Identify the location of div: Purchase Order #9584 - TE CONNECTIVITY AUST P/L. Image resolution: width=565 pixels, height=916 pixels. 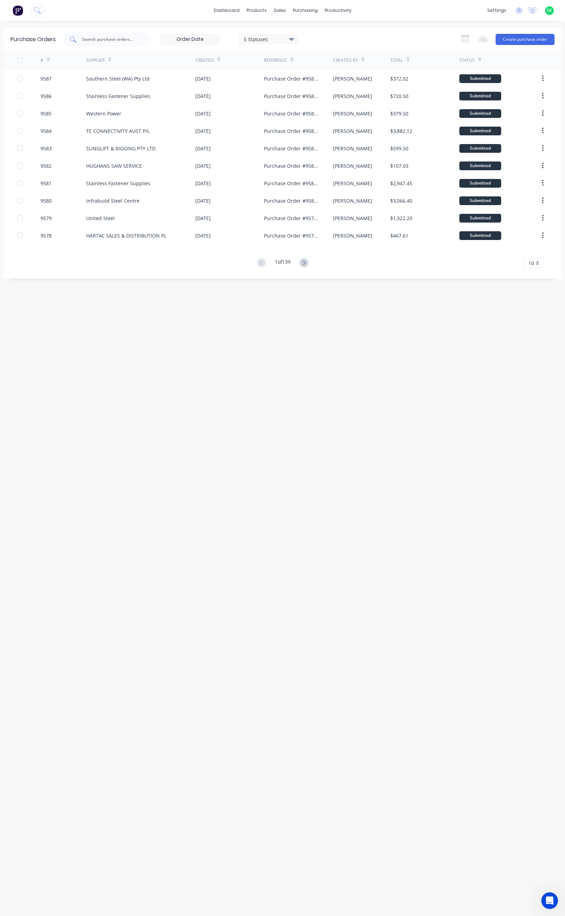
(291, 131).